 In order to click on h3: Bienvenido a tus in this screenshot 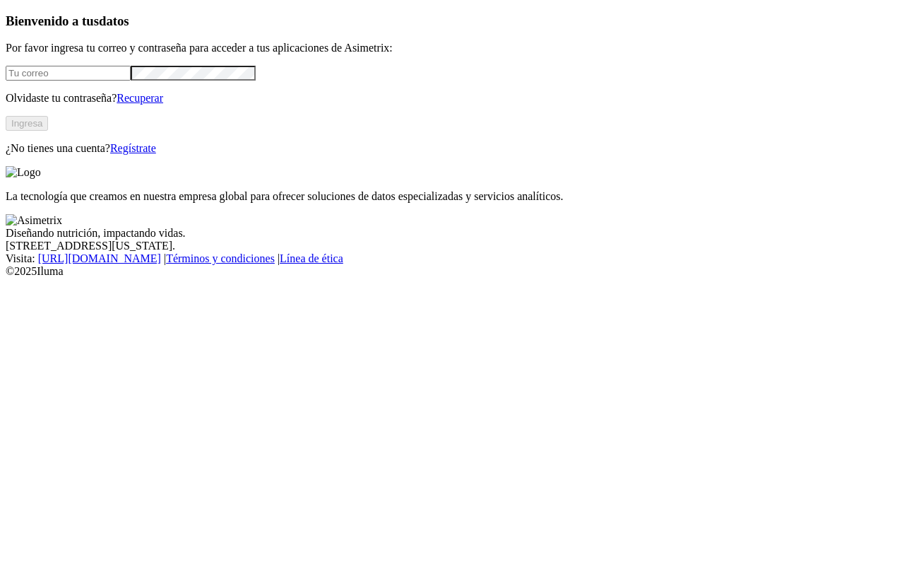, I will do `click(449, 21)`.